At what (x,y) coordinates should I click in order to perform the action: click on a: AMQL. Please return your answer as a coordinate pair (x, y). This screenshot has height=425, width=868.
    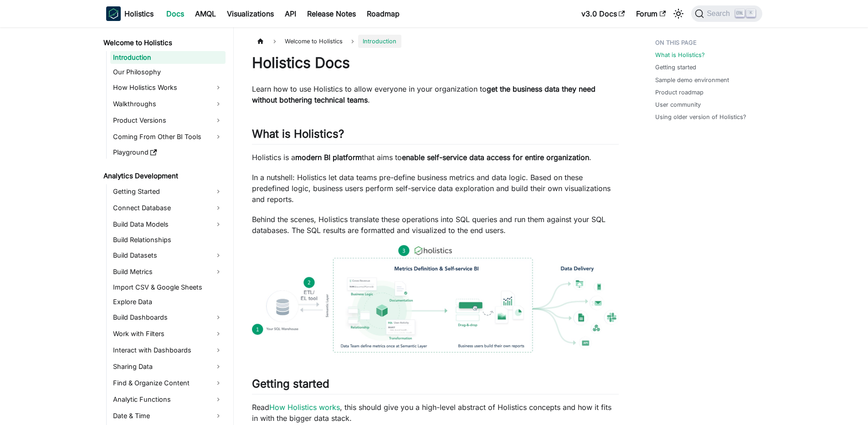
    Looking at the image, I should click on (205, 14).